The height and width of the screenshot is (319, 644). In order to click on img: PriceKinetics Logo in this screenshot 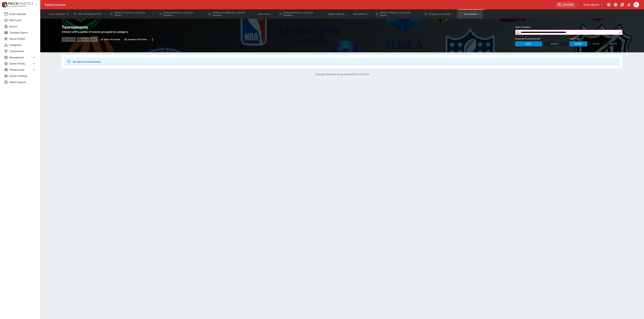, I will do `click(4, 5)`.